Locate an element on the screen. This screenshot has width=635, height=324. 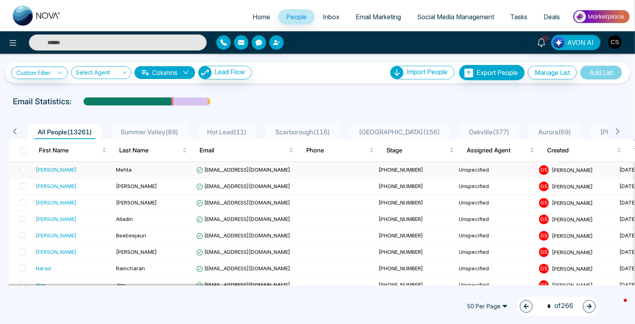
th: First Name is located at coordinates (73, 151).